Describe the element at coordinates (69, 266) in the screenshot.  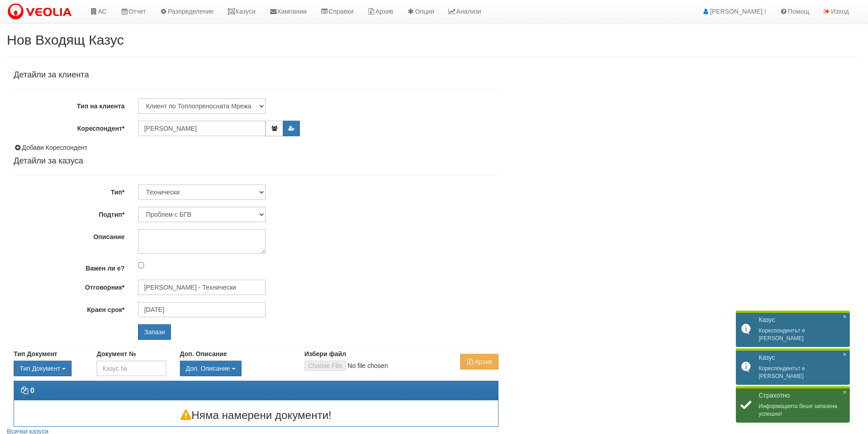
I see `label: Важен ли е?` at that location.